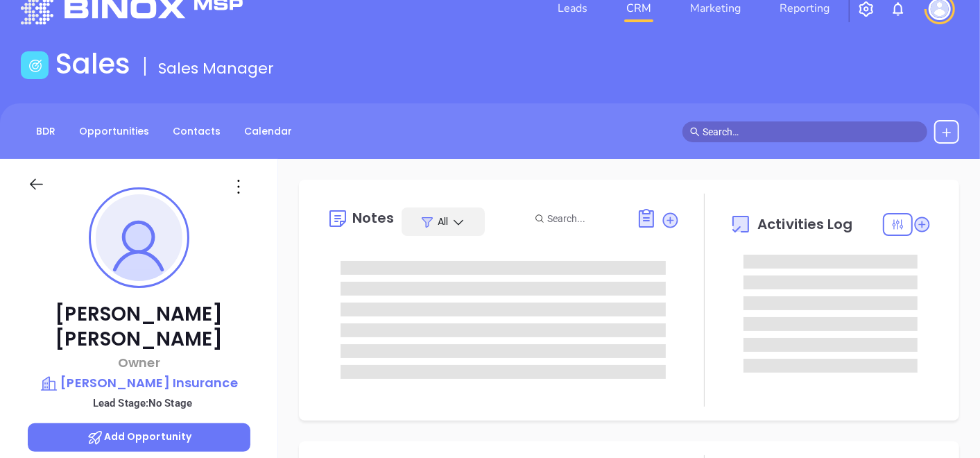 This screenshot has height=458, width=980. What do you see at coordinates (268, 131) in the screenshot?
I see `a: Calendar` at bounding box center [268, 131].